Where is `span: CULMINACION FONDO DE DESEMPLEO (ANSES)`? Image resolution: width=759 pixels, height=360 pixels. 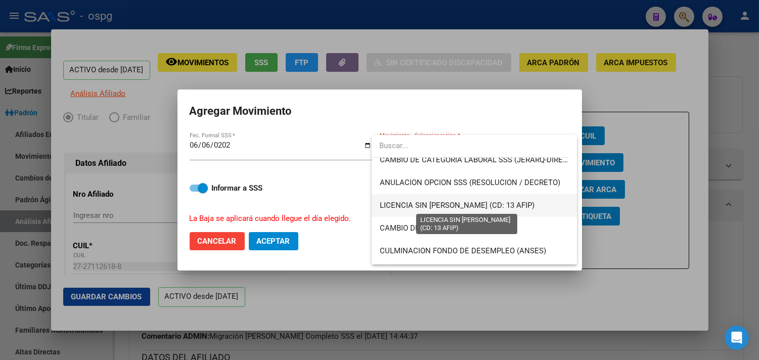
span: CULMINACION FONDO DE DESEMPLEO (ANSES) is located at coordinates (463, 251).